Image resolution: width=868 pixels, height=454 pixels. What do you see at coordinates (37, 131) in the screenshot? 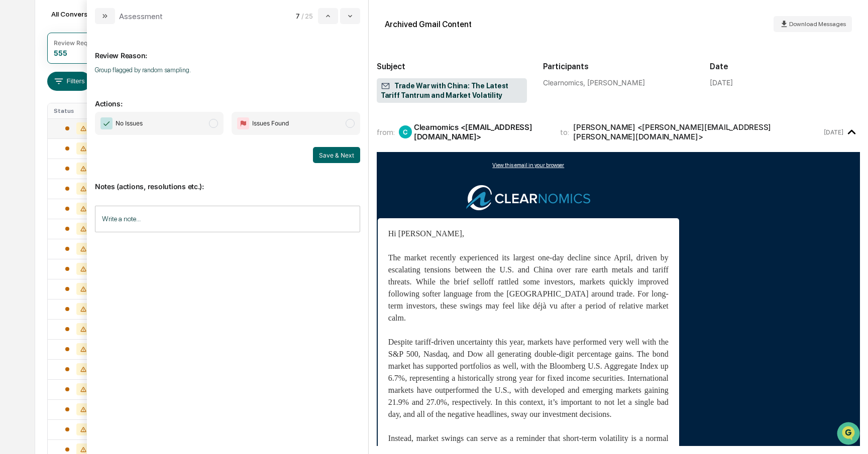
I see `a: 🖐️Preclearance` at bounding box center [37, 131].